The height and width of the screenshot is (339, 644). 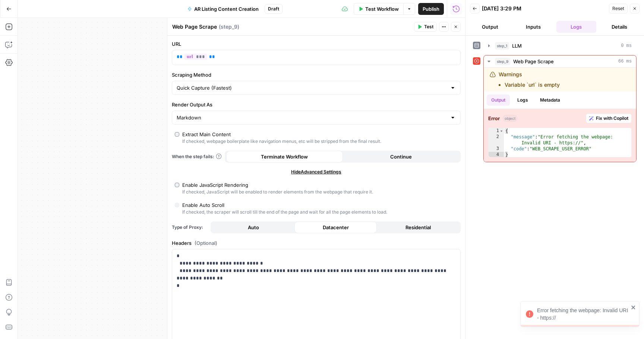 What do you see at coordinates (618, 8) in the screenshot?
I see `span: Reset` at bounding box center [618, 8].